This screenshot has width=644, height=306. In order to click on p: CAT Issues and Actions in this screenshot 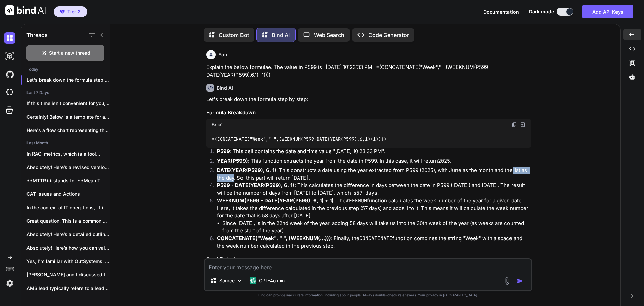, I will do `click(68, 194)`.